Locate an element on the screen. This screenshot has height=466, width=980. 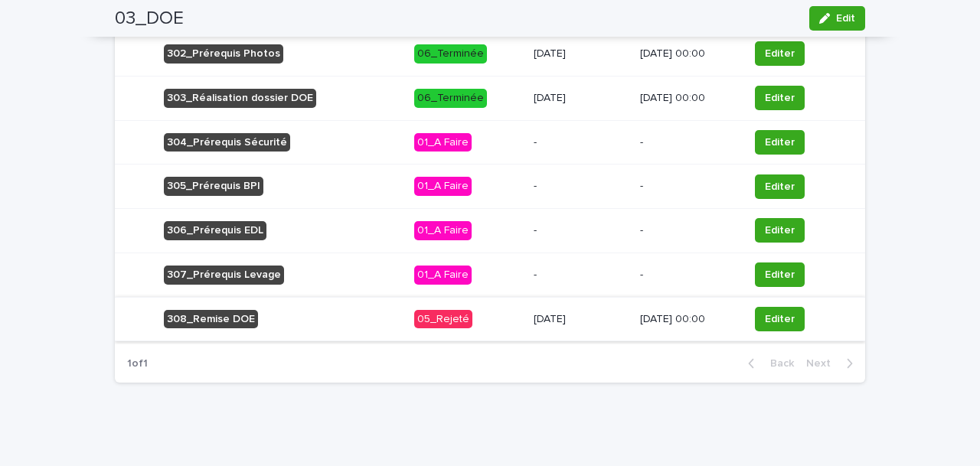
h2: 03_DOE is located at coordinates (149, 18).